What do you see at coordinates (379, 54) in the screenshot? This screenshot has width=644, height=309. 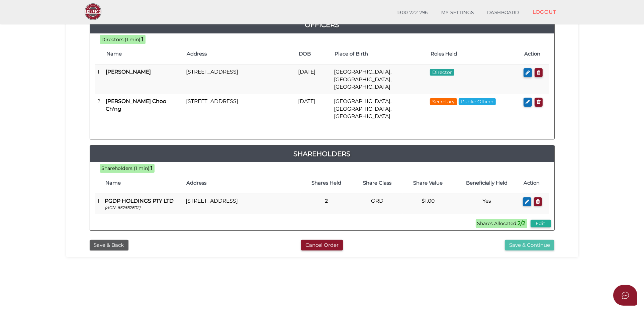 I see `h4: Place of Birth` at bounding box center [379, 54].